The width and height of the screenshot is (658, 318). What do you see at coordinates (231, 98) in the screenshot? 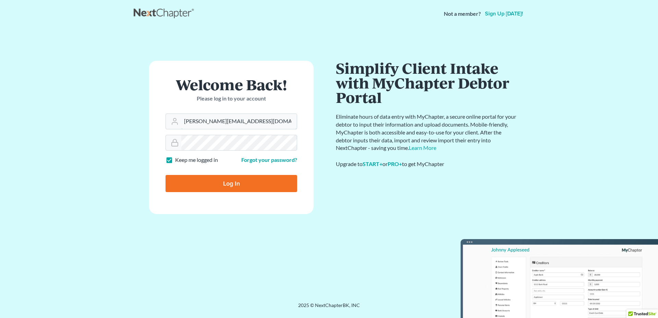
I see `p: Please log in to your account` at bounding box center [231, 98].